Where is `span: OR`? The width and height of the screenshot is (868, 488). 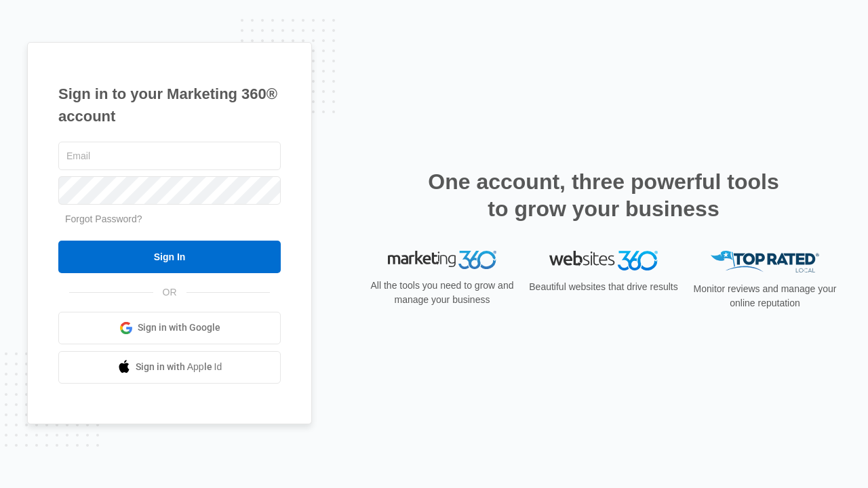
span: OR is located at coordinates (170, 293).